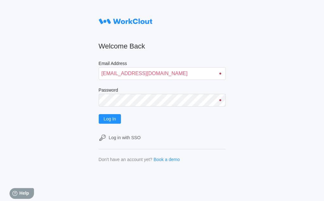  What do you see at coordinates (162, 74) in the screenshot?
I see `input: Enter your email` at bounding box center [162, 74].